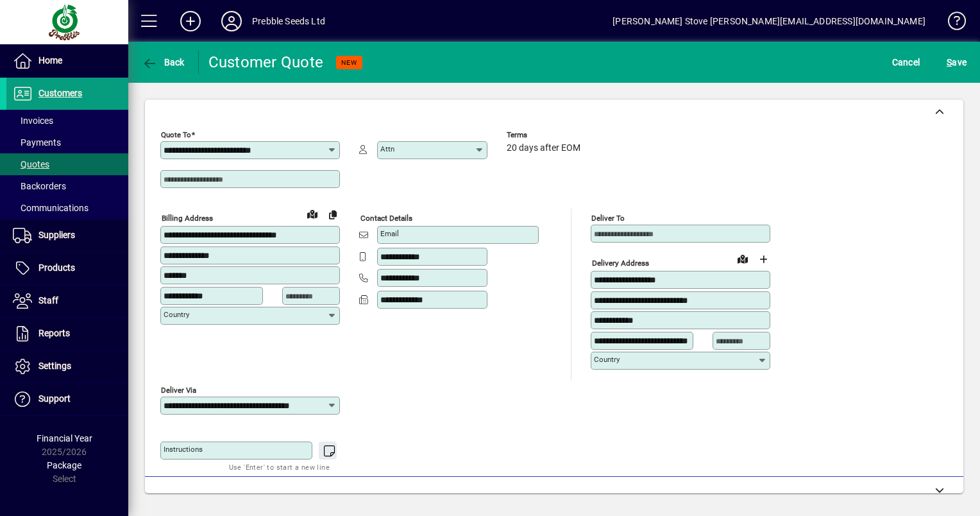  I want to click on mat-label: Deliver To, so click(608, 218).